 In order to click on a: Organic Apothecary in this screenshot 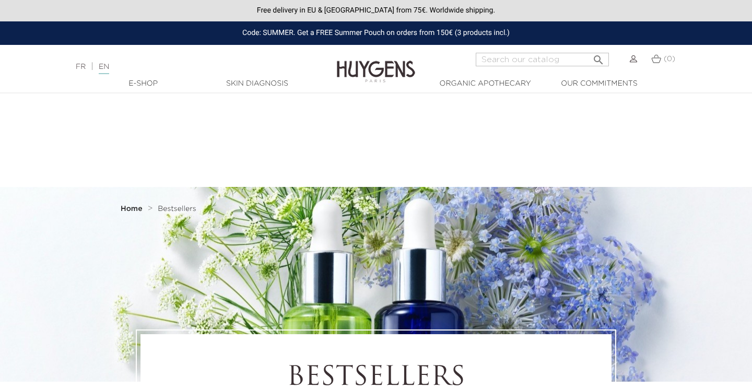, I will do `click(485, 84)`.